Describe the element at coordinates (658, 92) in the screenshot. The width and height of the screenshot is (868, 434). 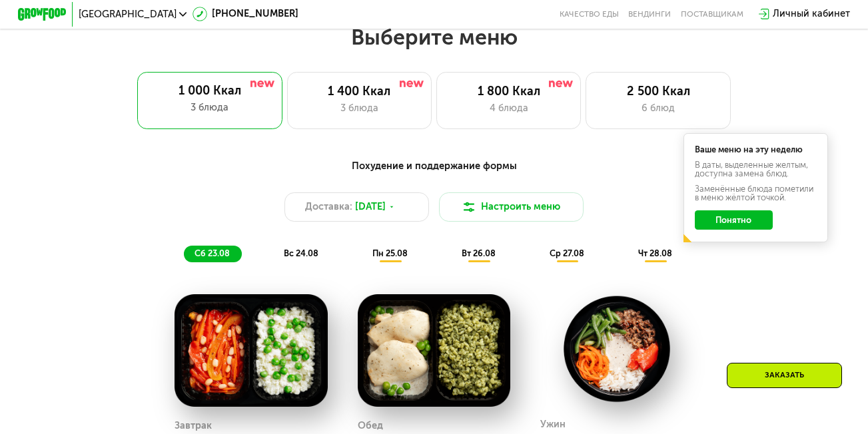
I see `div: 2 500 Ккал` at that location.